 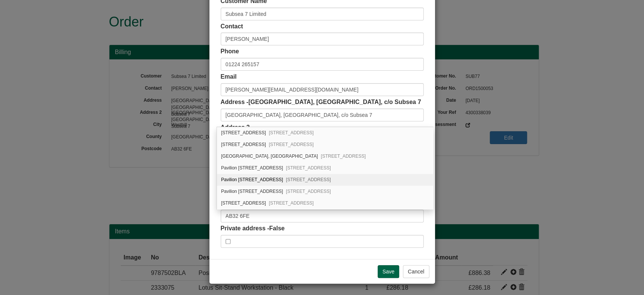 I want to click on div: Pavilion 2, Aspect 32, Prospect Road, so click(x=325, y=168).